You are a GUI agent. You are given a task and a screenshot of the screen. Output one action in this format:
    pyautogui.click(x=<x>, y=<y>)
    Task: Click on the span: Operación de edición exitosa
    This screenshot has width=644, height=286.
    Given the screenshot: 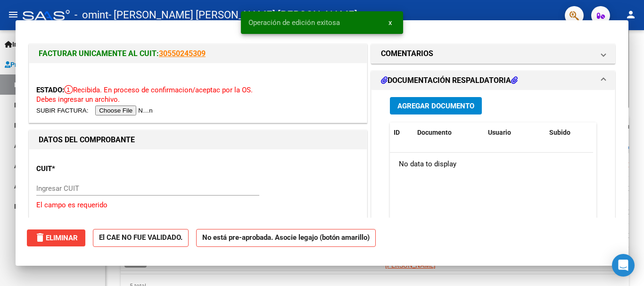 What is the action you would take?
    pyautogui.click(x=294, y=23)
    